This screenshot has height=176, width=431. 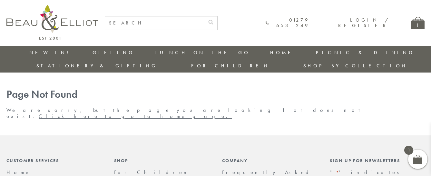 What do you see at coordinates (135, 116) in the screenshot?
I see `a: Click here to go to home page.` at bounding box center [135, 116].